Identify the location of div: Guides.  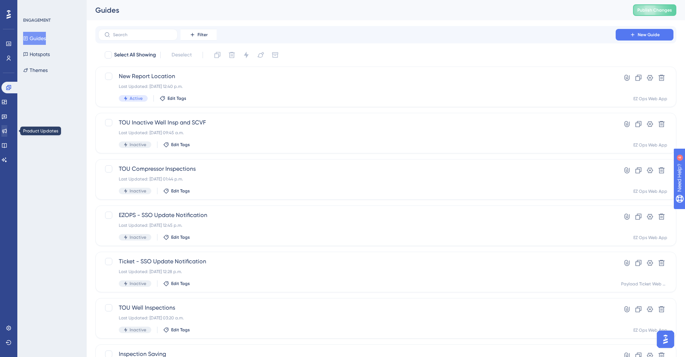
(355, 10).